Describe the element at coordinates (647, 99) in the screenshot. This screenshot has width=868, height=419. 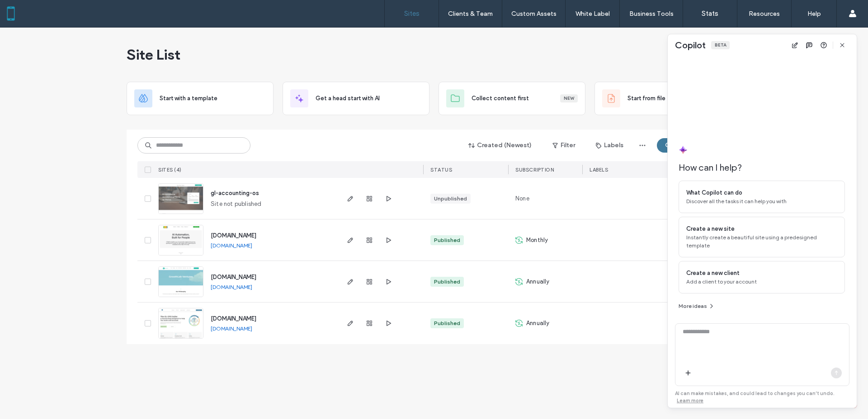
I see `span: Start from file` at that location.